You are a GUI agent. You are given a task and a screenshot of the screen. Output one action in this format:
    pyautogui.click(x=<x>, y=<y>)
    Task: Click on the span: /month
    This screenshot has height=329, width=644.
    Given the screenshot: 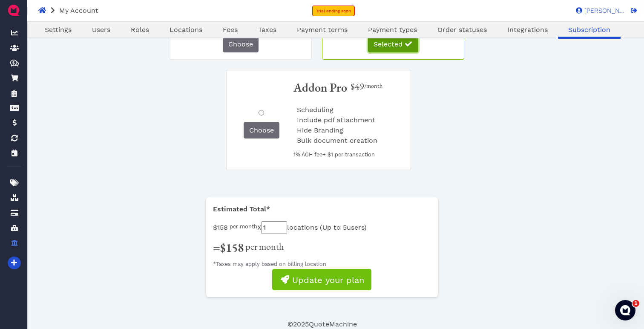 What is the action you would take?
    pyautogui.click(x=373, y=86)
    